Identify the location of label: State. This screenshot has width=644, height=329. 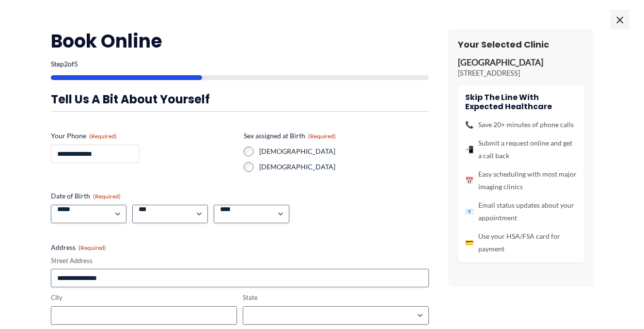
(335, 297).